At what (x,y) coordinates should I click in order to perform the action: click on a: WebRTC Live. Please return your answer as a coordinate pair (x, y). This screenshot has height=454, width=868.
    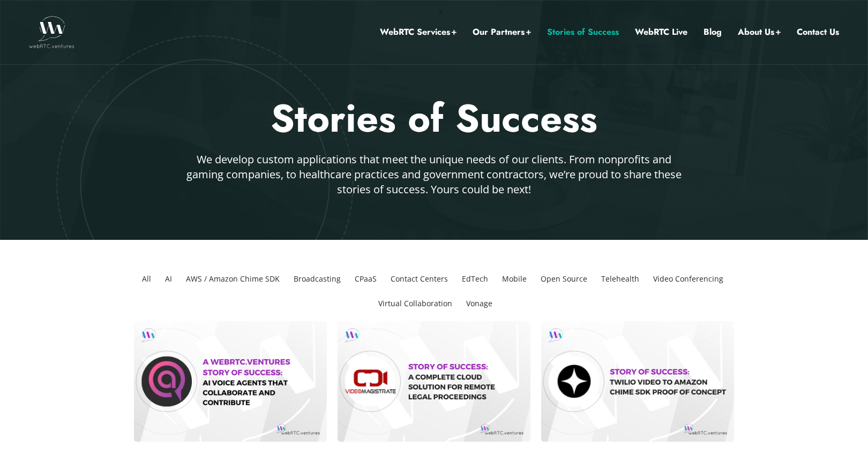
    Looking at the image, I should click on (661, 32).